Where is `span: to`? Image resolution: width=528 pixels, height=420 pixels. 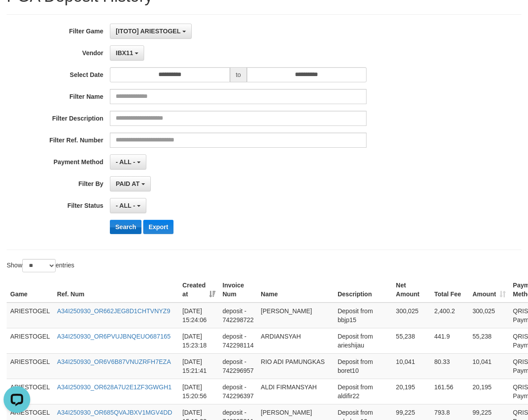
span: to is located at coordinates (238, 75).